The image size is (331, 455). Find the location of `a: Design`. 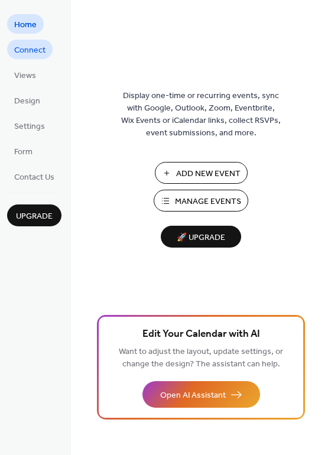

a: Design is located at coordinates (27, 100).